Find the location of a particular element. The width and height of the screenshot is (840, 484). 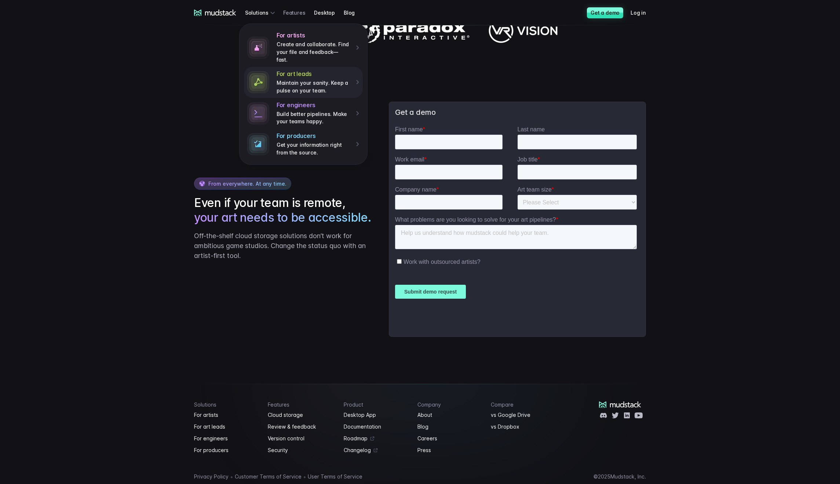

h4: Company is located at coordinates (450, 404).